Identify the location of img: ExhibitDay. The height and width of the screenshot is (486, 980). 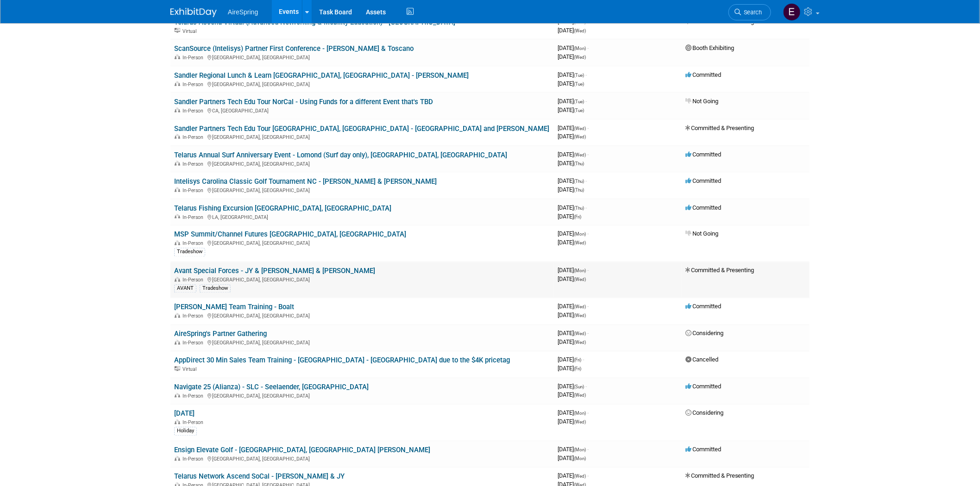
(194, 13).